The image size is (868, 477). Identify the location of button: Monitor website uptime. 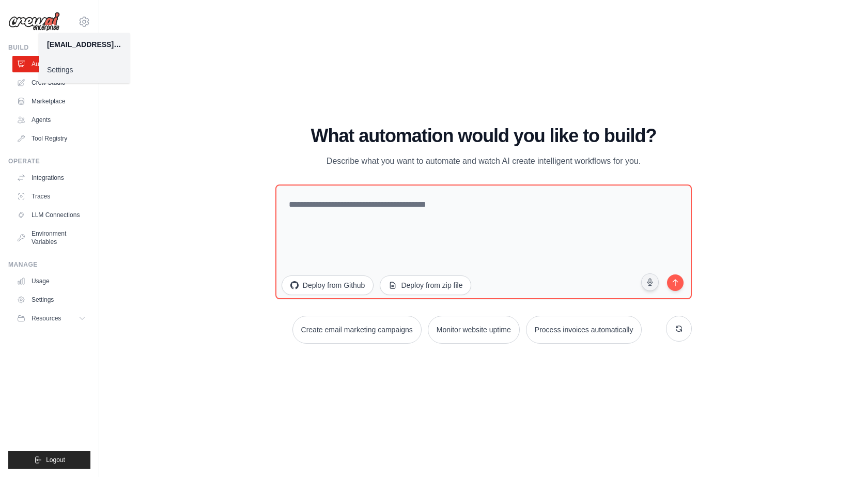
(474, 330).